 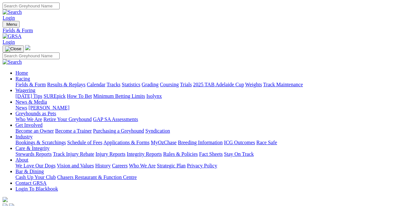 What do you see at coordinates (13, 49) in the screenshot?
I see `img: Close` at bounding box center [13, 49].